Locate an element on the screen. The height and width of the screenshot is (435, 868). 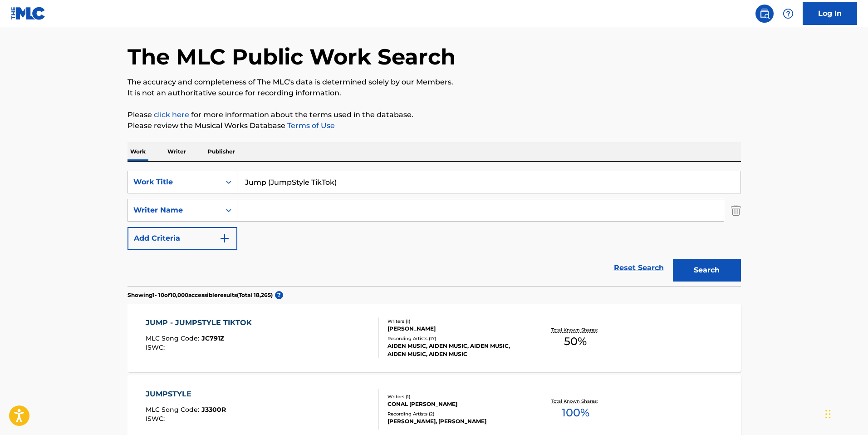
a: Public Search is located at coordinates (765, 14).